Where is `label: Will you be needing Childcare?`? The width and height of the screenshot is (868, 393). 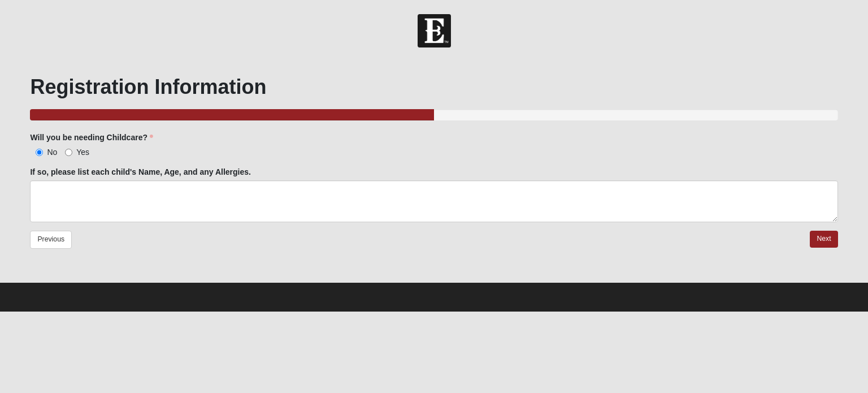 label: Will you be needing Childcare? is located at coordinates (91, 137).